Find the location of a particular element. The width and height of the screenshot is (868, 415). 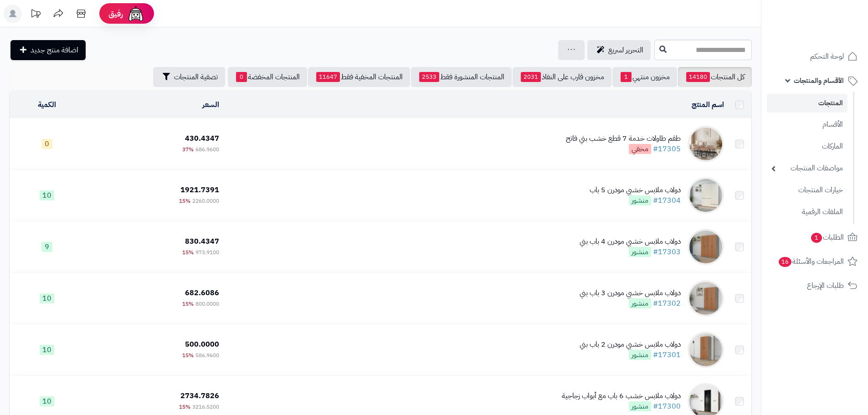

img: دولاب ملابس خشبي مودرن 3 باب بني is located at coordinates (706, 298).